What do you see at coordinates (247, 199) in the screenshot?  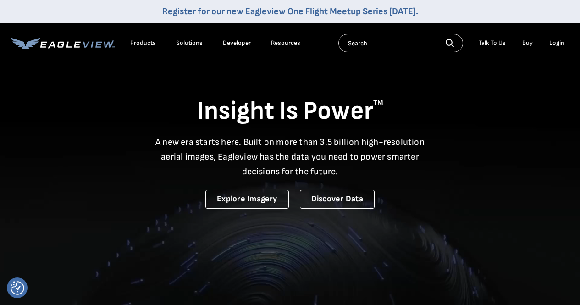 I see `a: Explore Imagery` at bounding box center [247, 199].